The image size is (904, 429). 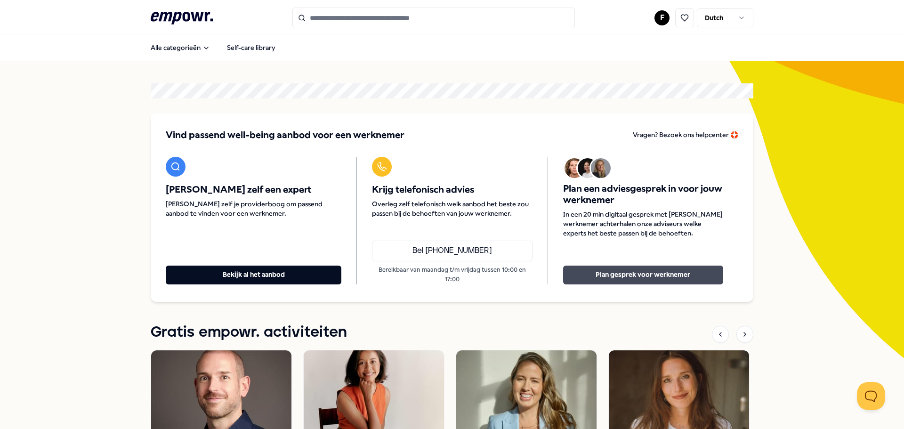 What do you see at coordinates (452, 209) in the screenshot?
I see `span: Overleg zelf telefonisch welk aanbod het beste zou passen bij de behoeften van jouw werknemer.` at bounding box center [452, 209].